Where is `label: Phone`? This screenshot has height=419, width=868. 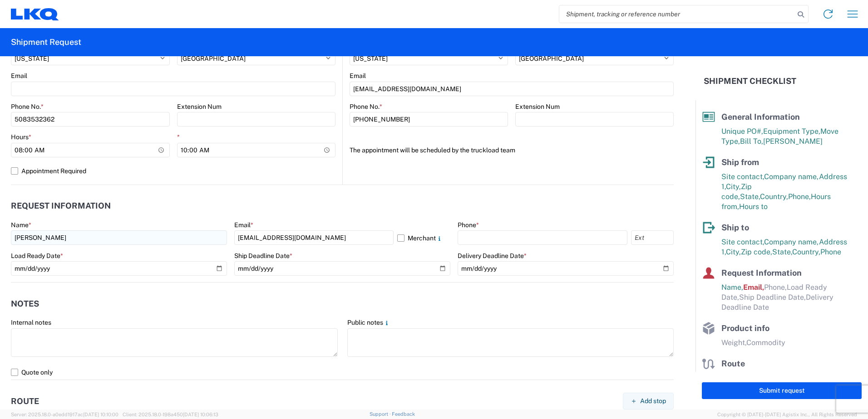
label: Phone is located at coordinates (469, 225).